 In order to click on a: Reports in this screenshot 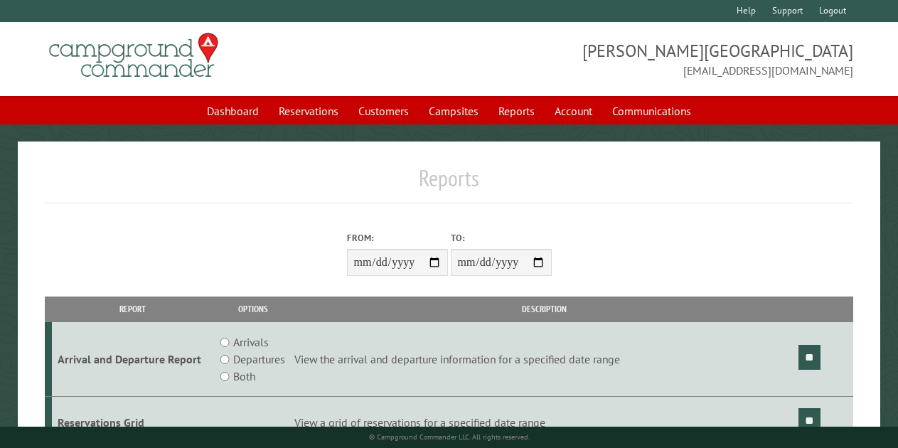, I will do `click(516, 111)`.